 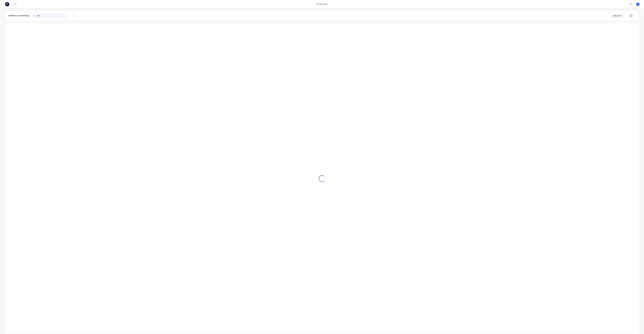 I want to click on span: F1, so click(x=637, y=4).